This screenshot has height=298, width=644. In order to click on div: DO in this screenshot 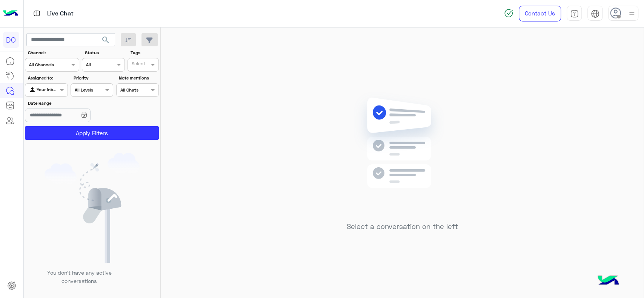, I will do `click(11, 39)`.